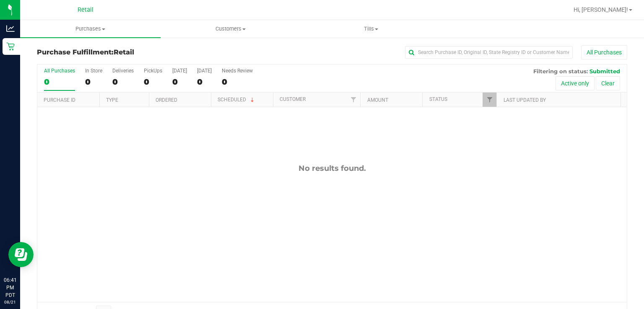  Describe the element at coordinates (371, 29) in the screenshot. I see `span: Tills` at that location.